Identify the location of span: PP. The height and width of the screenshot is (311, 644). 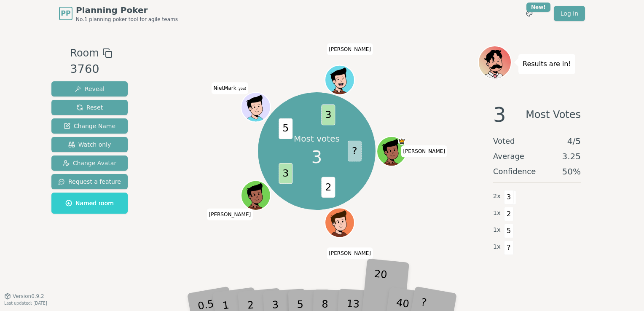
(65, 13).